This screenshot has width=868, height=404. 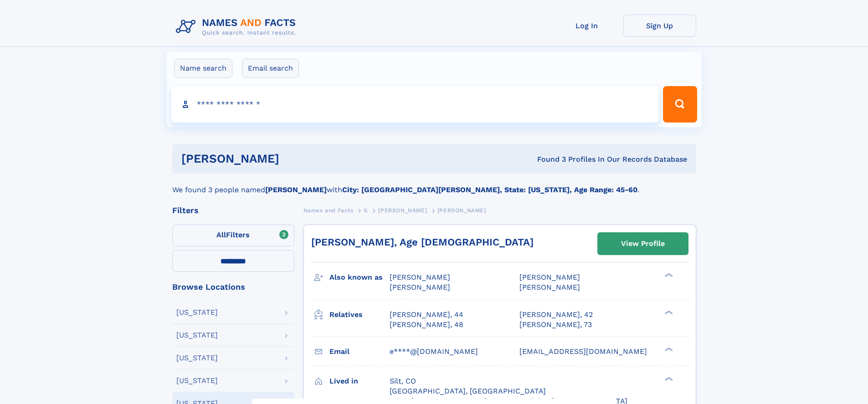 I want to click on label: Name search, so click(x=203, y=68).